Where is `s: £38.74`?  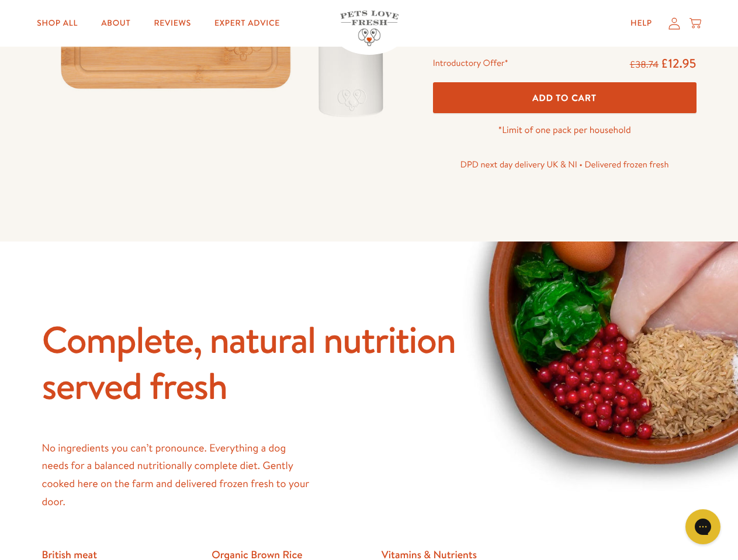 s: £38.74 is located at coordinates (643, 65).